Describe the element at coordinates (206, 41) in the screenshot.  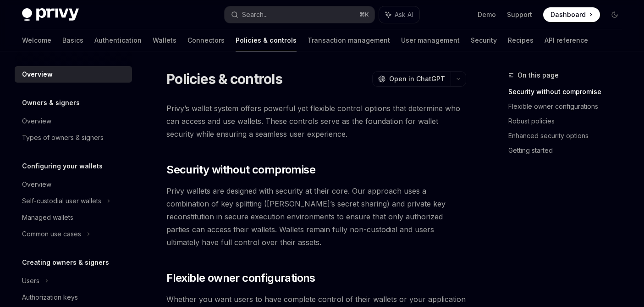
I see `a: Connectors` at that location.